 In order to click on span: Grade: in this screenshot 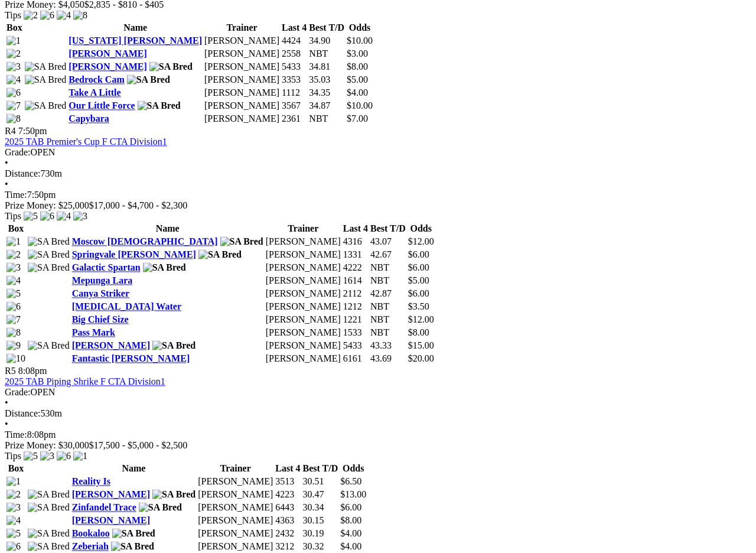, I will do `click(18, 392)`.